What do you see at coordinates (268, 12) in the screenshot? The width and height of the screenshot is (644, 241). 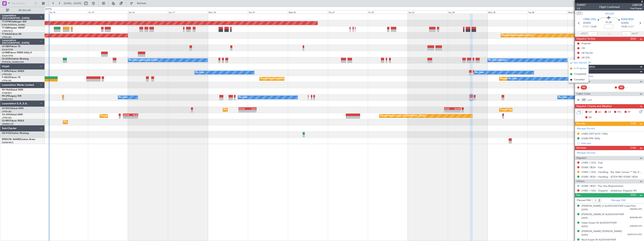 I see `div: Tue 19` at bounding box center [268, 12].